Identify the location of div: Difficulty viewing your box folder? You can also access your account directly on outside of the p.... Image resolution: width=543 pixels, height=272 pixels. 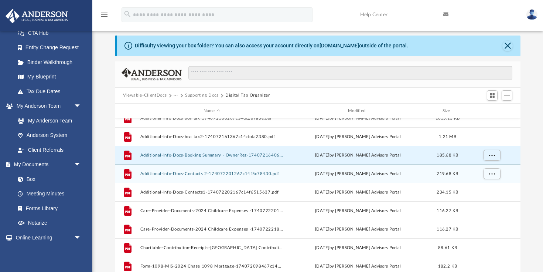
(272, 45).